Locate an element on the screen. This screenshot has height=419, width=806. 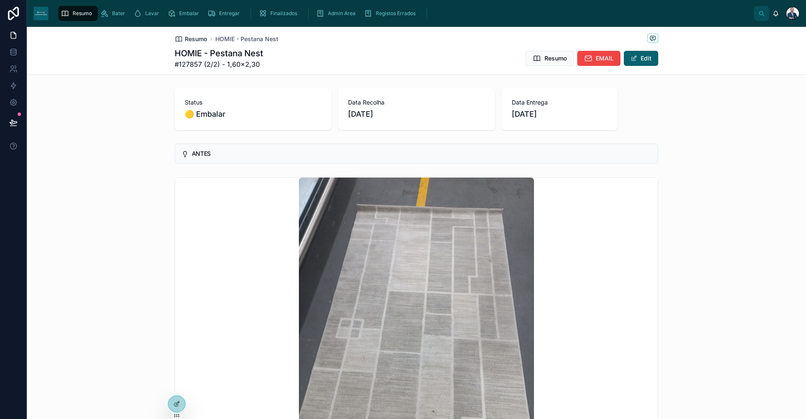
img: App logo is located at coordinates (41, 13).